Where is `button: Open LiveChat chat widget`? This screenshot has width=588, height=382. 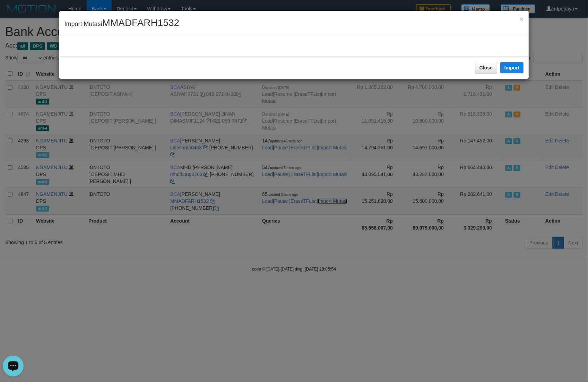 button: Open LiveChat chat widget is located at coordinates (13, 13).